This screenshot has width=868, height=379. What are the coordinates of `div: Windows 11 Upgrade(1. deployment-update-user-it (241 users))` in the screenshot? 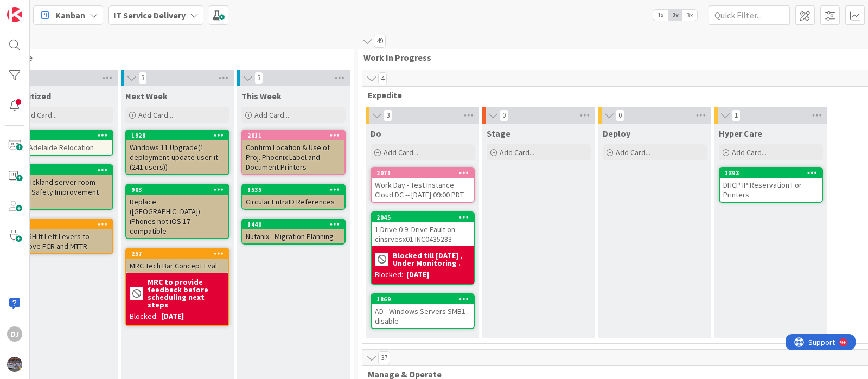 It's located at (177, 157).